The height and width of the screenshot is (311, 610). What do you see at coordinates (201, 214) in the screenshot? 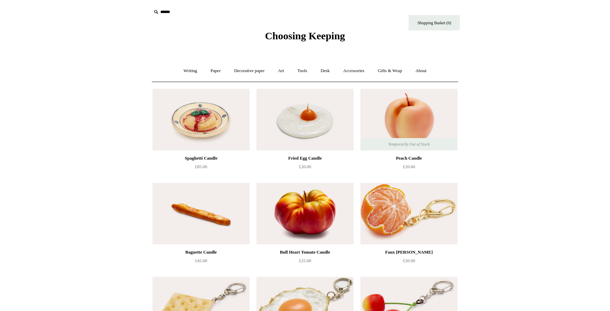
I see `img: Baguette Candle` at bounding box center [201, 214].